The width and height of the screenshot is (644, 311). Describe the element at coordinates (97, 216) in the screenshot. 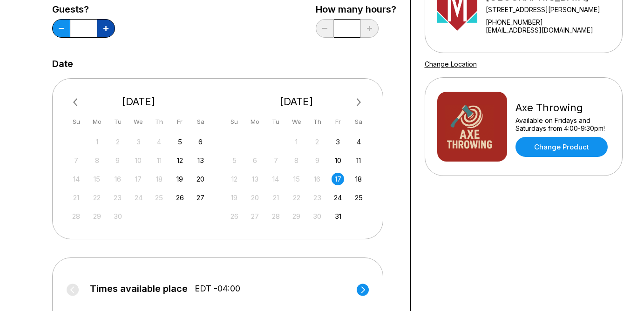

I see `div: Not available Monday, September 29th, 2025` at that location.